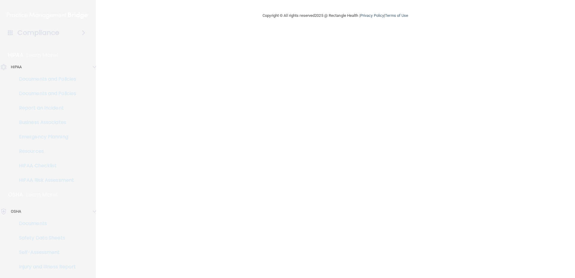  What do you see at coordinates (48, 15) in the screenshot?
I see `img: PMB logo` at bounding box center [48, 15].